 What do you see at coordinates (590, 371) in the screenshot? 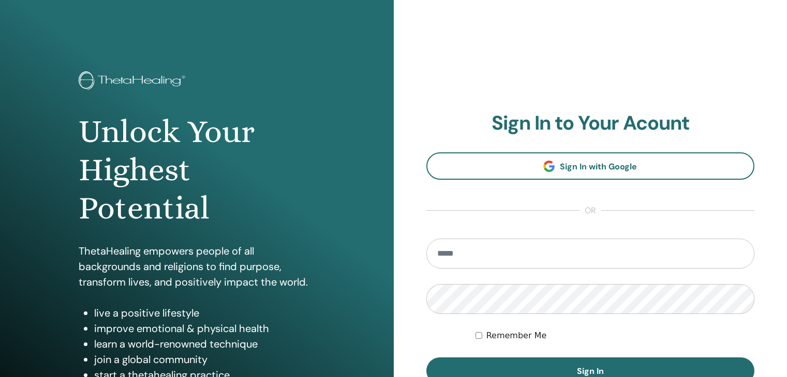
I see `span: Sign In` at bounding box center [590, 371].